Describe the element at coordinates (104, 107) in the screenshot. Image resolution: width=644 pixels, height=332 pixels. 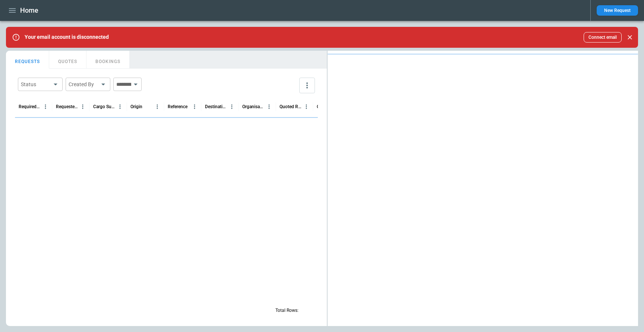
I see `div: Cargo Summary` at that location.